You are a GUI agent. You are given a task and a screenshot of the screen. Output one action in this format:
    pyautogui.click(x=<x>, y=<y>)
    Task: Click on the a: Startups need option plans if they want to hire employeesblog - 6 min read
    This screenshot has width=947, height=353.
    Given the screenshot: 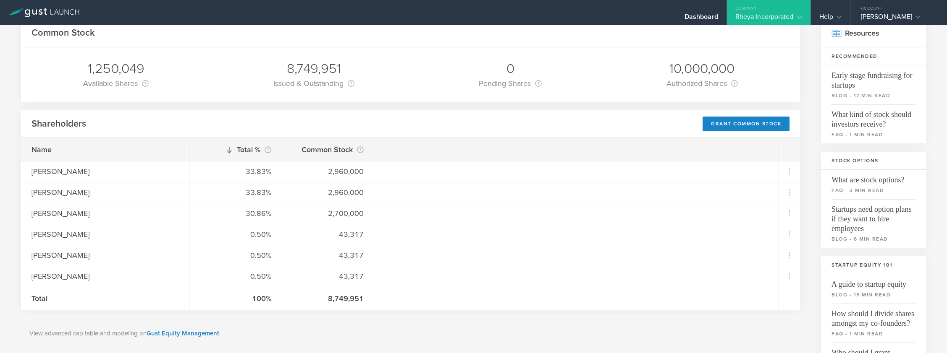 What is the action you would take?
    pyautogui.click(x=873, y=224)
    